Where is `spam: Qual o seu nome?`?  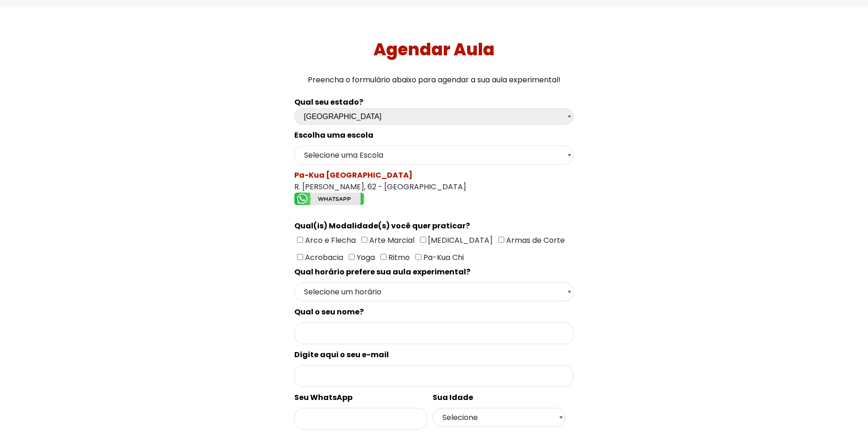 spam: Qual o seu nome? is located at coordinates (329, 312).